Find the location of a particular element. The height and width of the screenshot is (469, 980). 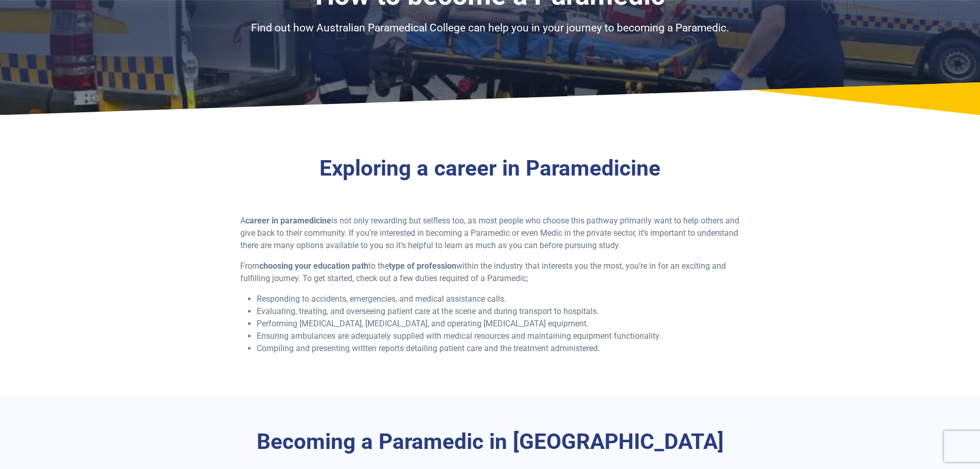

li: Compiling and presenting written reports detailing patient care and the treatment administered. is located at coordinates (498, 349).